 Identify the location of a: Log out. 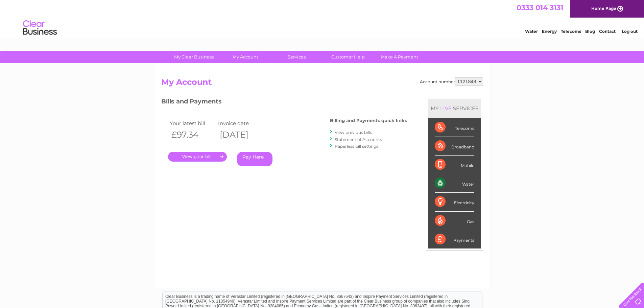
(629, 31).